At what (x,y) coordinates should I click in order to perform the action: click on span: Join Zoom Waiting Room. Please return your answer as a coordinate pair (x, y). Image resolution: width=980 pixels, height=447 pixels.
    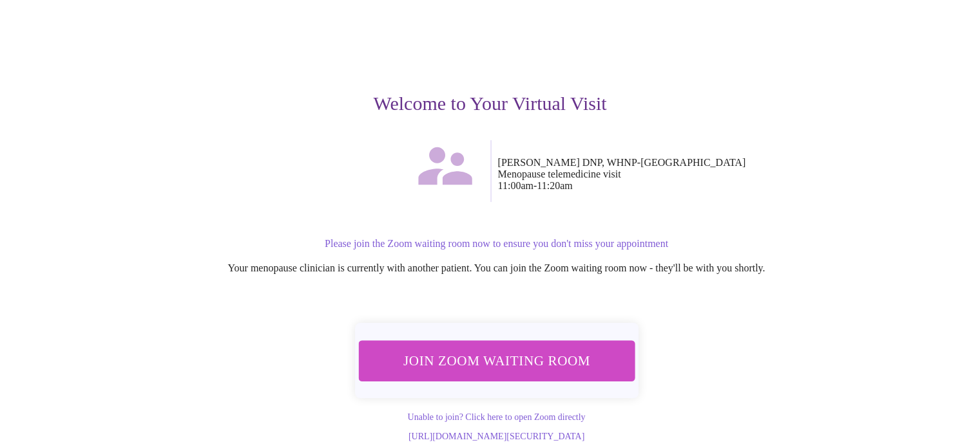
    Looking at the image, I should click on (496, 361).